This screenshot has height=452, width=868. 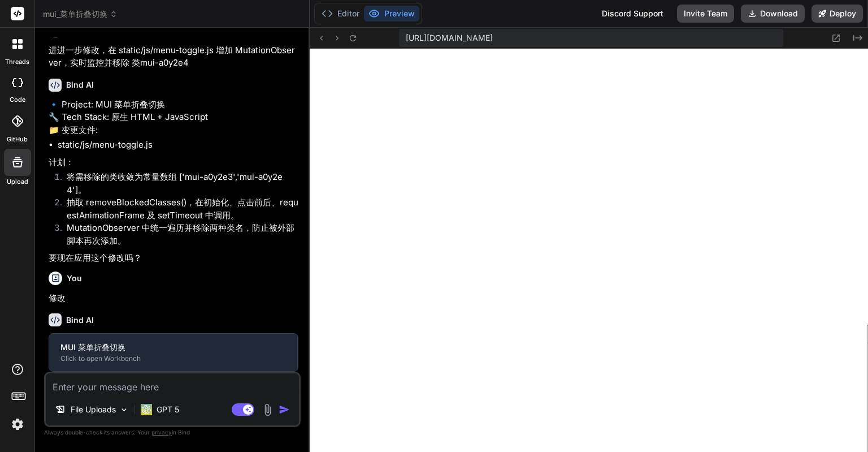 I want to click on p: GPT 5, so click(x=168, y=409).